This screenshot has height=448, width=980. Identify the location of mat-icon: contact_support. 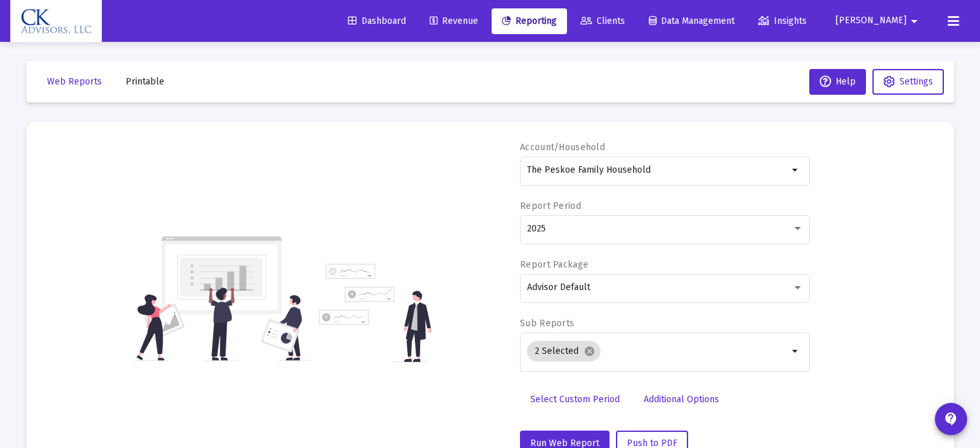
(951, 418).